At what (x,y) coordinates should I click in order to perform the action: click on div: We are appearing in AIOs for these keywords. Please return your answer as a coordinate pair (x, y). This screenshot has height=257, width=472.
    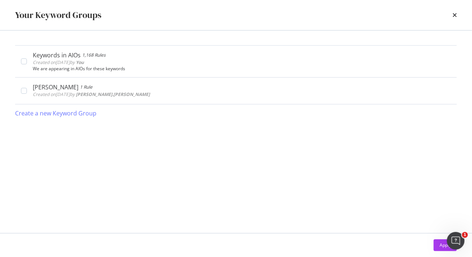
    Looking at the image, I should click on (242, 69).